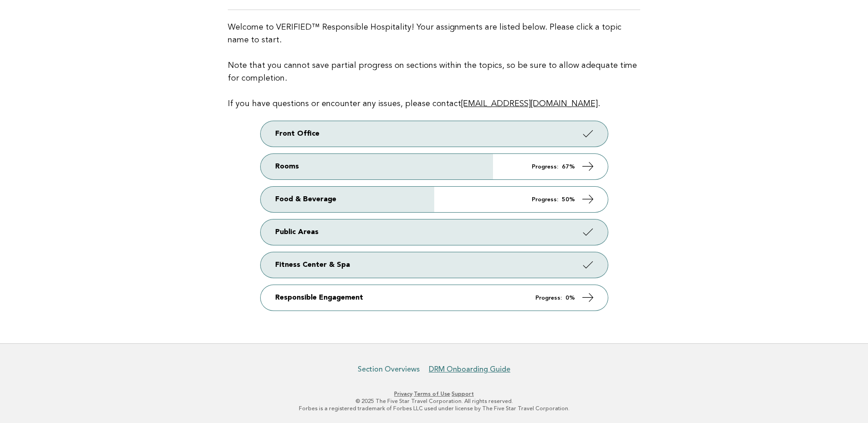  I want to click on p: © 2025 The Five Star Travel Corporation. All rights reserved., so click(434, 402).